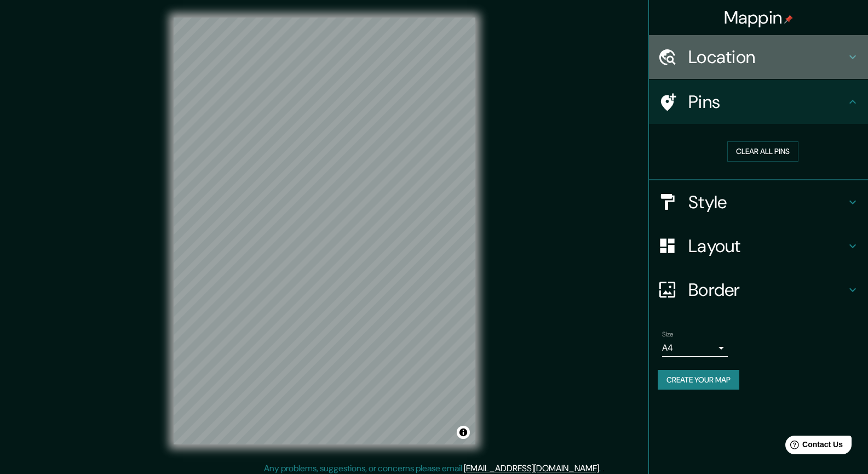 The height and width of the screenshot is (474, 868). What do you see at coordinates (758, 102) in the screenshot?
I see `div: Pins` at bounding box center [758, 102].